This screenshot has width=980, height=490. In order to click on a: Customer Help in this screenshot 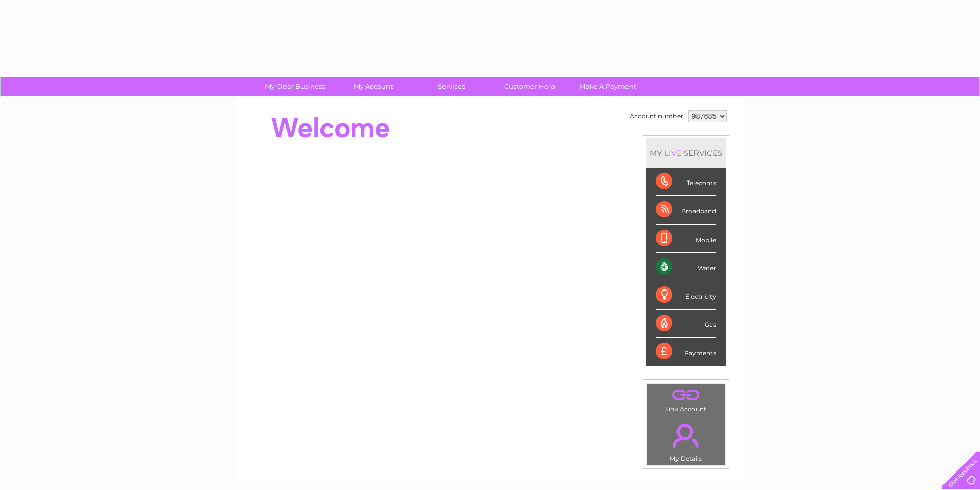, I will do `click(530, 87)`.